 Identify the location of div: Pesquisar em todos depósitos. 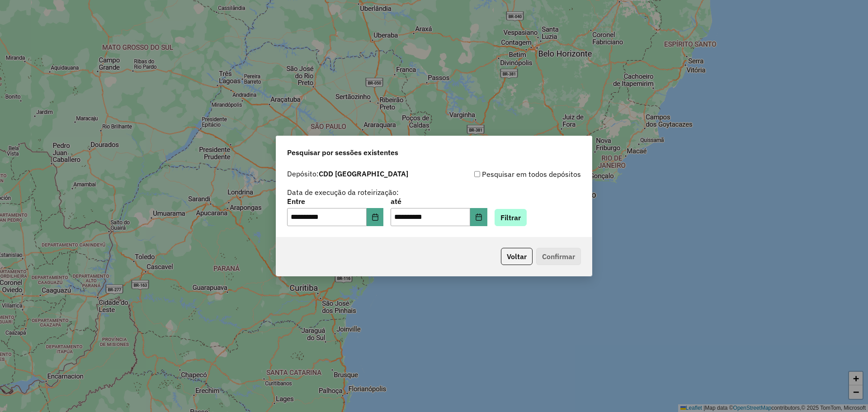
(508, 174).